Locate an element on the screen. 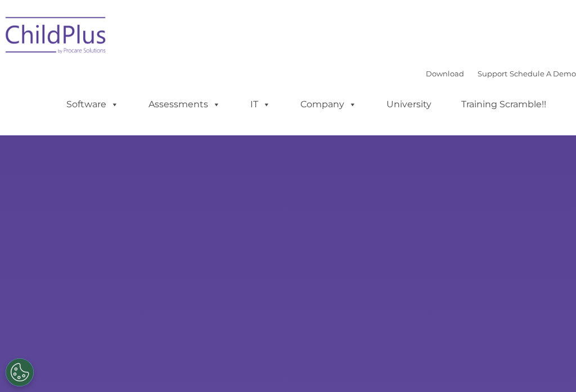  button: Cookies Settings is located at coordinates (19, 373).